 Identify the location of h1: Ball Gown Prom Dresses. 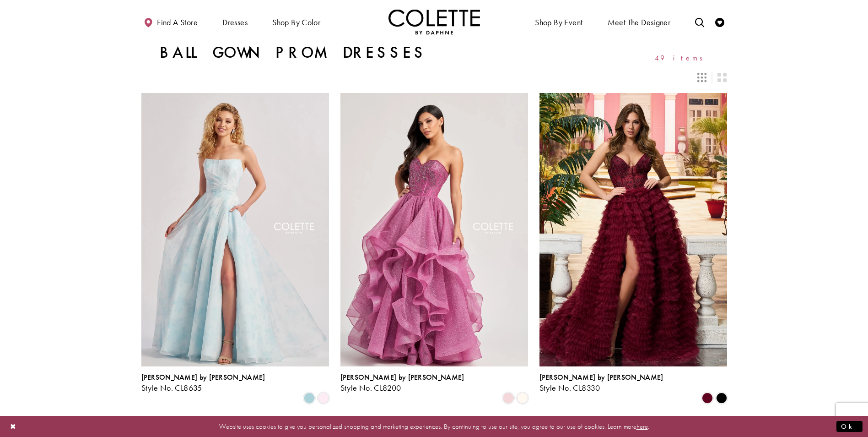
(293, 53).